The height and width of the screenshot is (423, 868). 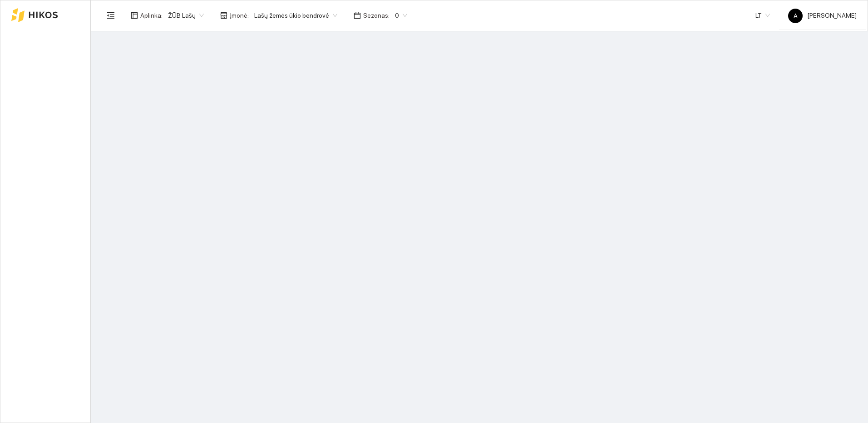 What do you see at coordinates (111, 16) in the screenshot?
I see `button: menu-fold` at bounding box center [111, 16].